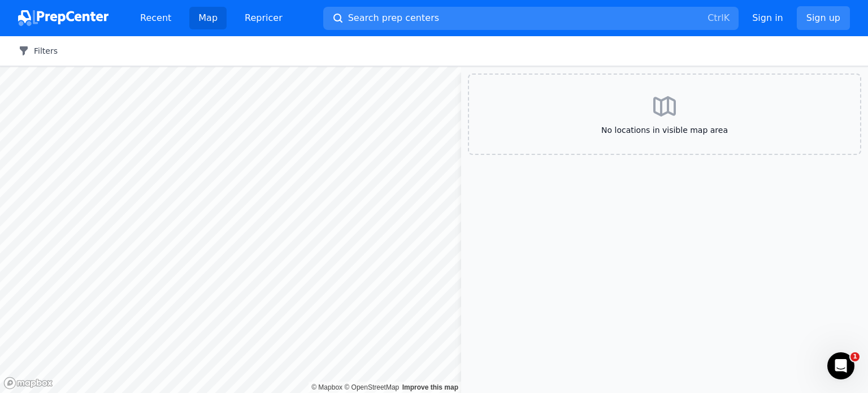  Describe the element at coordinates (371, 388) in the screenshot. I see `a: OpenStreetMap` at that location.